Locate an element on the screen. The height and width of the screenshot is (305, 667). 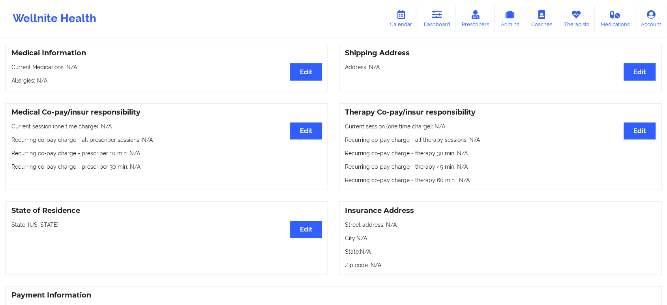
h3: Payment Information is located at coordinates (333, 295).